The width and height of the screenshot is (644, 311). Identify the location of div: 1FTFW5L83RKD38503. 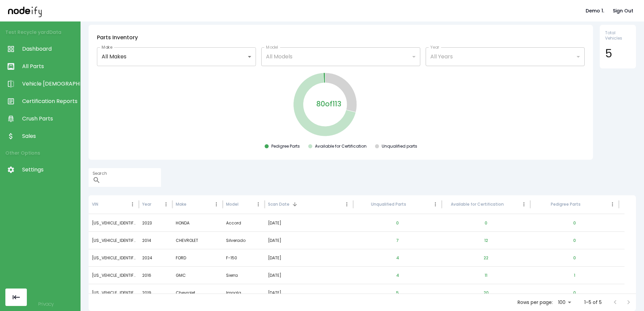
(114, 257).